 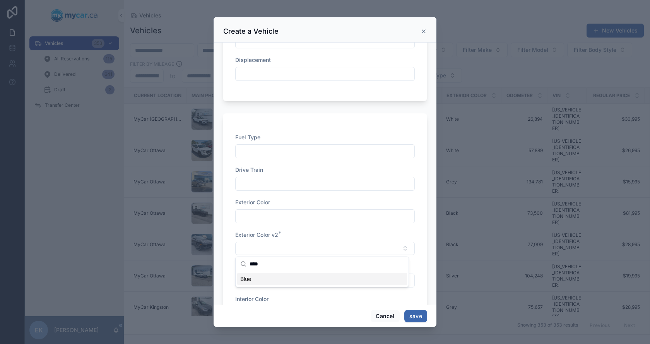 What do you see at coordinates (253, 202) in the screenshot?
I see `span: Exterior Color` at bounding box center [253, 202].